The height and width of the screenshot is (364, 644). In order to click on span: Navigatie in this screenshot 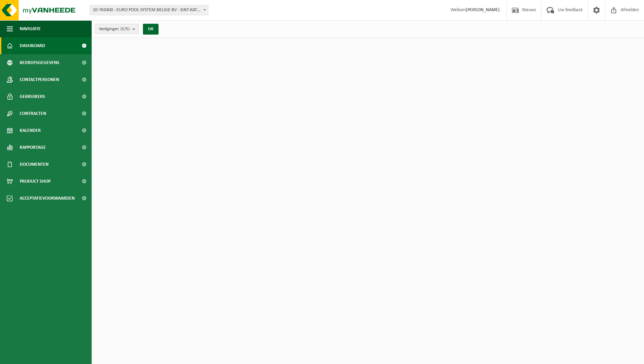, I will do `click(30, 29)`.